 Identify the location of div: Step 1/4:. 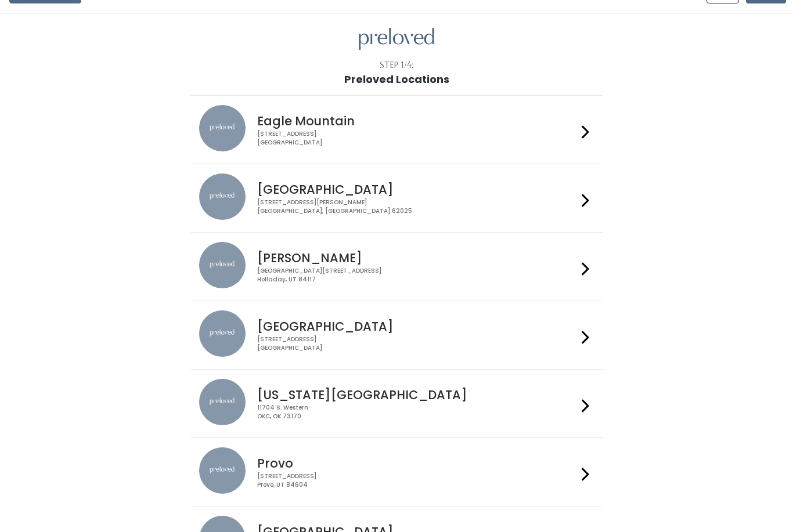
(396, 65).